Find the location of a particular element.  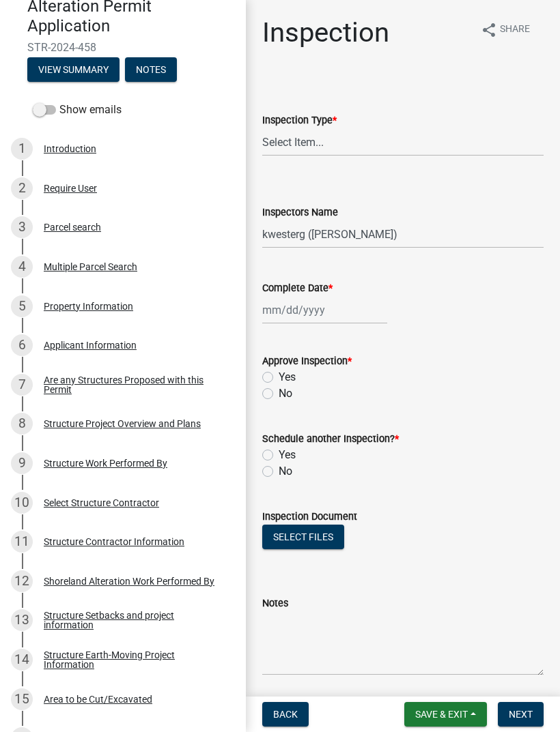

span: STR-2024-458 is located at coordinates (123, 47).